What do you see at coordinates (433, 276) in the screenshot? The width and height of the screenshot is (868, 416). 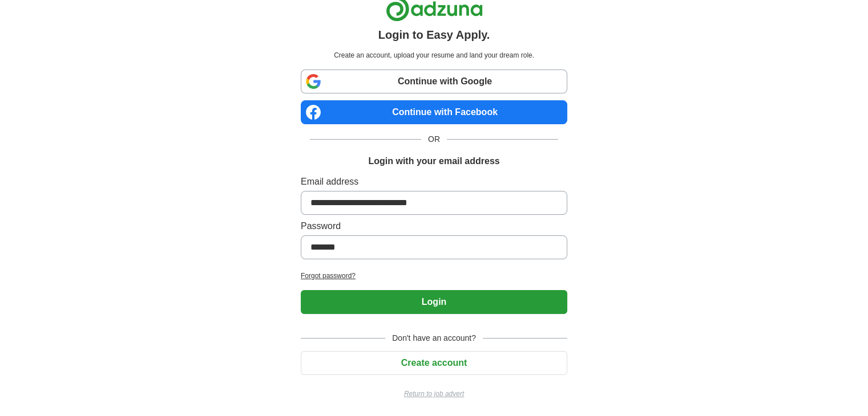 I see `a: Forgot password?` at bounding box center [433, 276].